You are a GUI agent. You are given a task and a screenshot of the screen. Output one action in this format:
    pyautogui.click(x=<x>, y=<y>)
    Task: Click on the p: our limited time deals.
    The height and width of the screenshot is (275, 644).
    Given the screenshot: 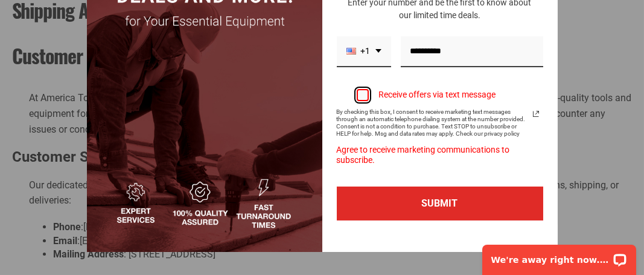 What is the action you would take?
    pyautogui.click(x=441, y=15)
    